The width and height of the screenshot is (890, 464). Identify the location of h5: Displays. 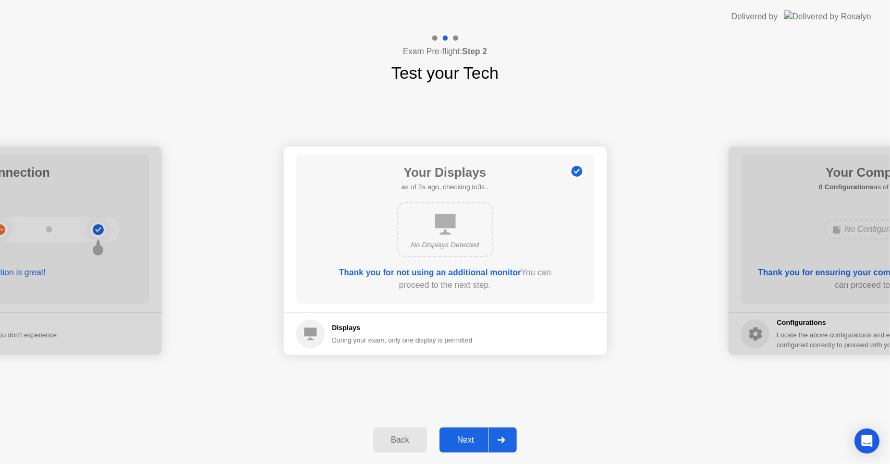
(403, 328).